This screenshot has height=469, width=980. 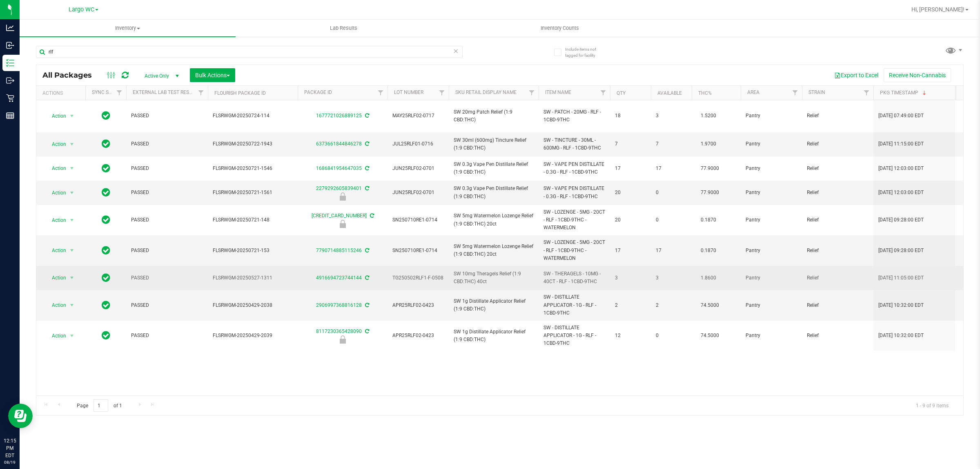 I want to click on inline-svg: Retail, so click(x=10, y=98).